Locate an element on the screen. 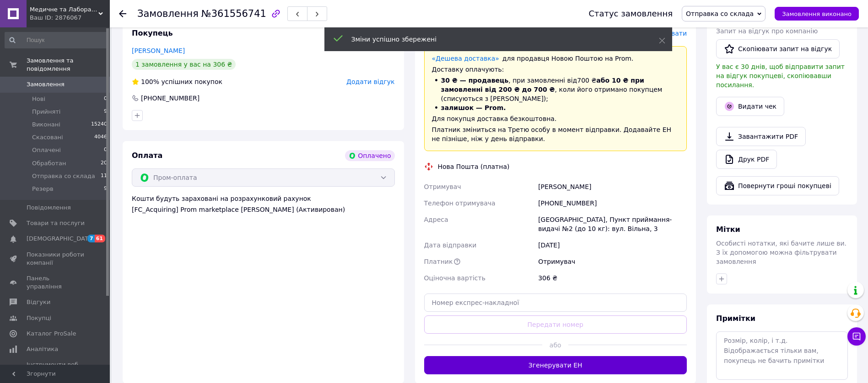 Image resolution: width=868 pixels, height=383 pixels. span: Оплата is located at coordinates (147, 155).